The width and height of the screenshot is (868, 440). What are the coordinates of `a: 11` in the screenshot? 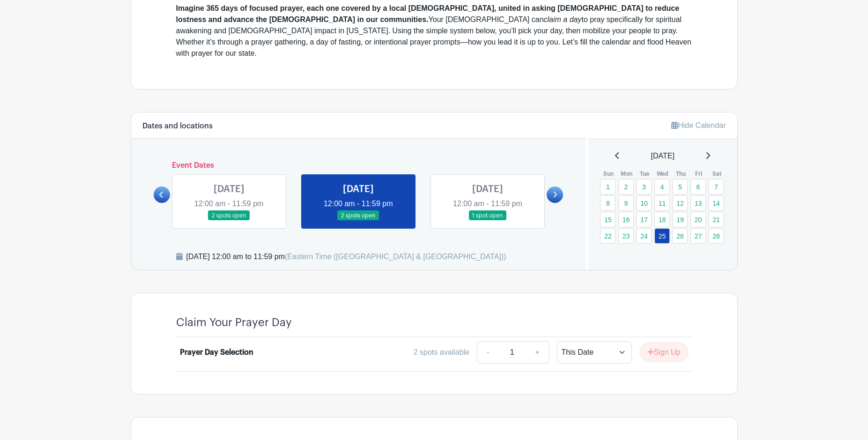 It's located at (662, 203).